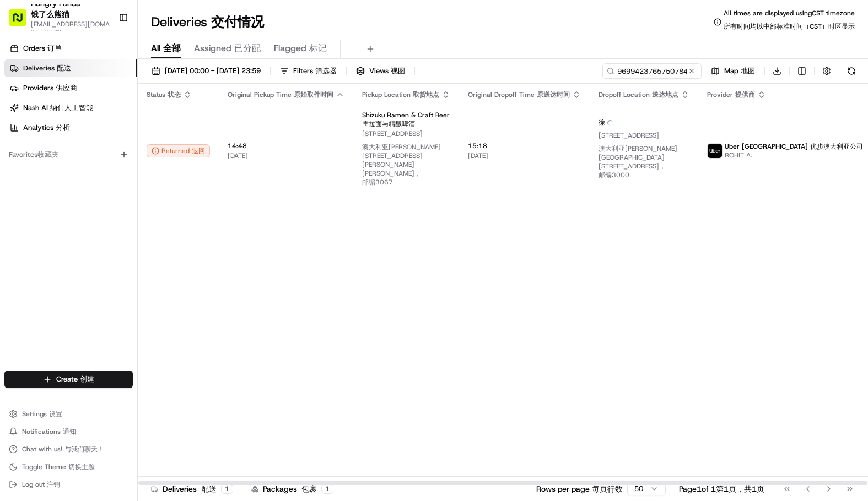  What do you see at coordinates (178, 151) in the screenshot?
I see `div: Returned` at bounding box center [178, 151].